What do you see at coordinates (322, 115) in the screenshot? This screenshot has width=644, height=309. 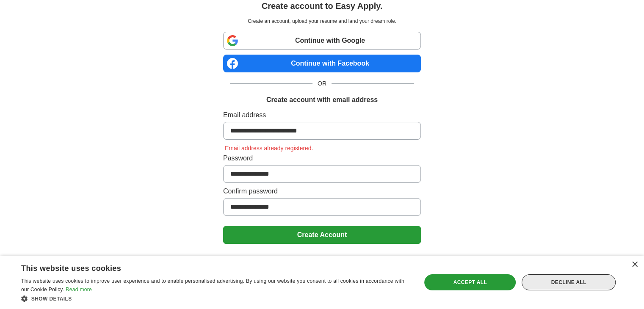 I see `label: Email address` at bounding box center [322, 115].